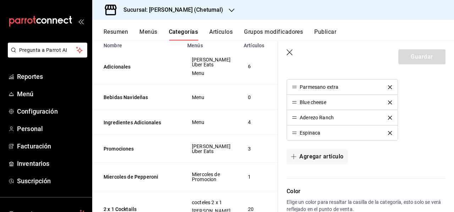  What do you see at coordinates (51, 163) in the screenshot?
I see `span: Inventarios` at bounding box center [51, 163].